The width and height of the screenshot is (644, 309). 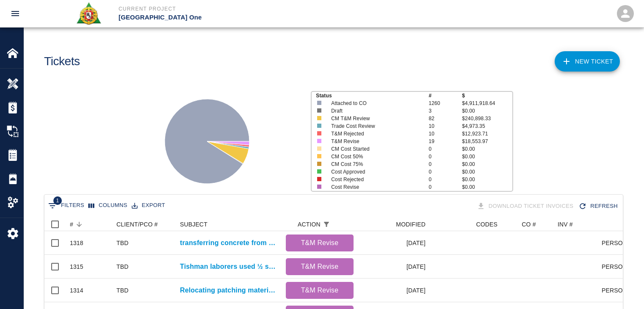 What do you see at coordinates (375, 103) in the screenshot?
I see `p: Attached to CO` at bounding box center [375, 103].